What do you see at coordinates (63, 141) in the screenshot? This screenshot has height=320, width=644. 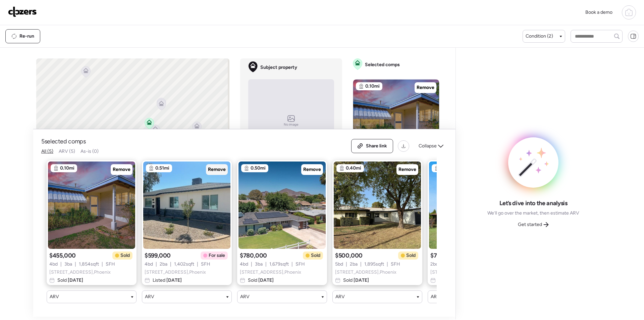 I see `span: 5 selected comps` at bounding box center [63, 141].